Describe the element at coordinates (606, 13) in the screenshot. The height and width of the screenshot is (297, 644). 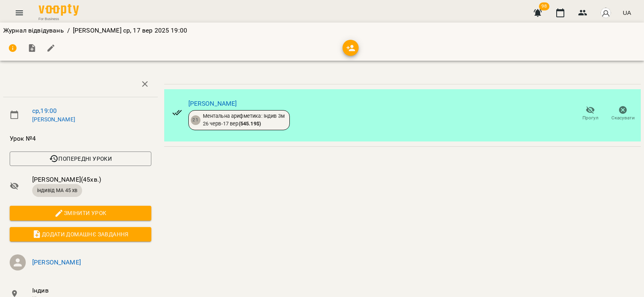
I see `img: avatar_s.png` at that location.